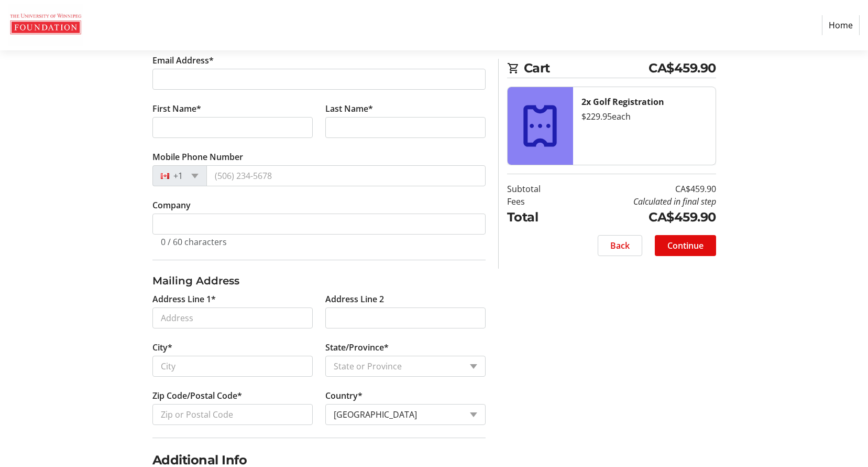  Describe the element at coordinates (197, 395) in the screenshot. I see `label: Zip Code/Postal Code*` at that location.